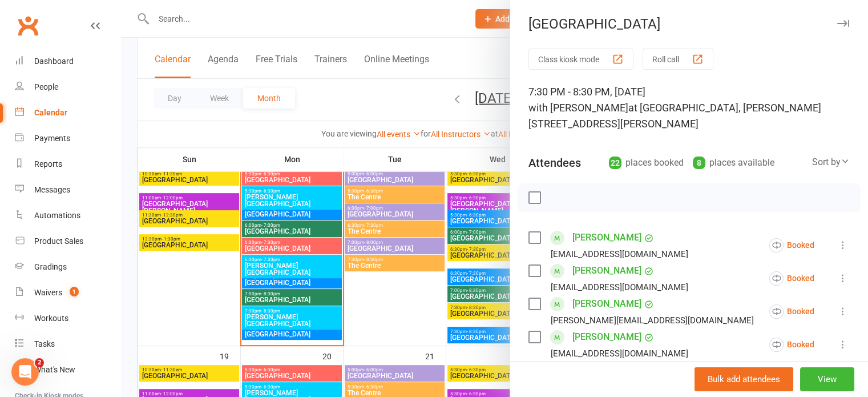 The image size is (868, 397). Describe the element at coordinates (46, 87) in the screenshot. I see `div: People` at that location.